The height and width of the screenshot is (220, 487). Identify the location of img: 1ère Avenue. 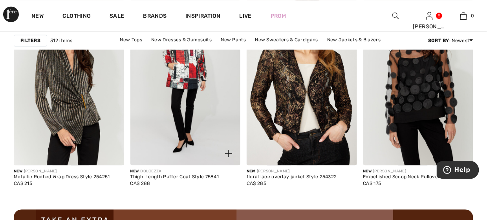
(11, 14).